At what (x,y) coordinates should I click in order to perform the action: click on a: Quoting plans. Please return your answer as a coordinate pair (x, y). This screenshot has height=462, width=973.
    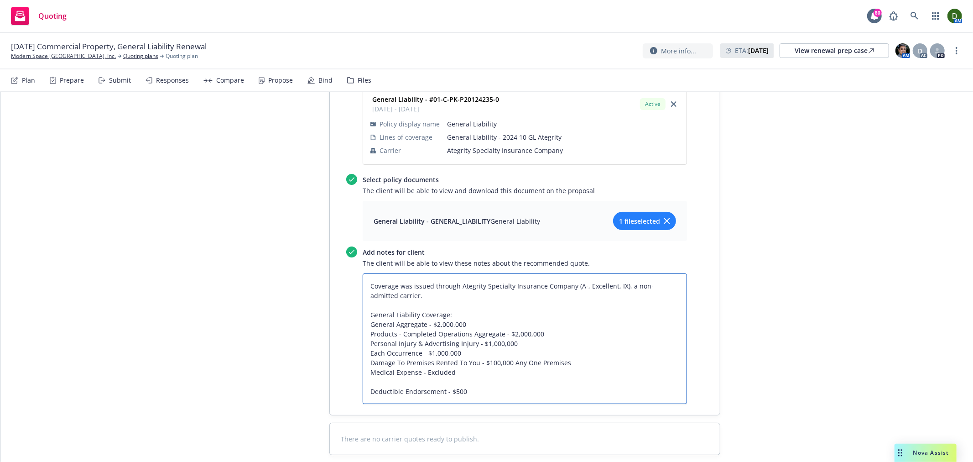
    Looking at the image, I should click on (141, 56).